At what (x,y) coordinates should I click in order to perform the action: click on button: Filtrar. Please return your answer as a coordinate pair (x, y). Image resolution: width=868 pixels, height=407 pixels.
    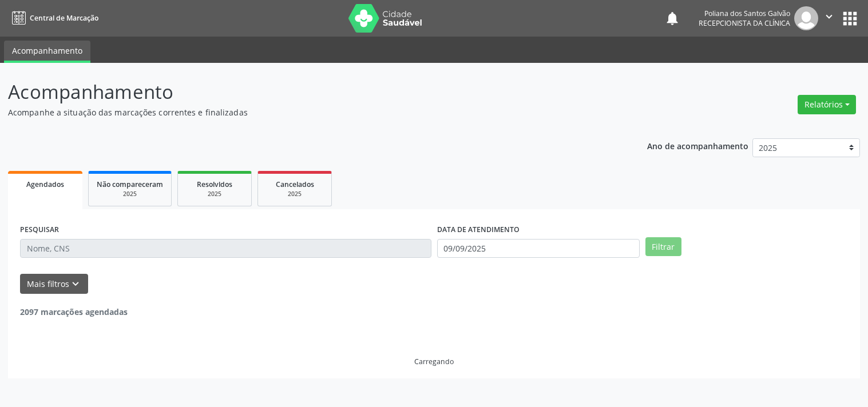
    Looking at the image, I should click on (663, 247).